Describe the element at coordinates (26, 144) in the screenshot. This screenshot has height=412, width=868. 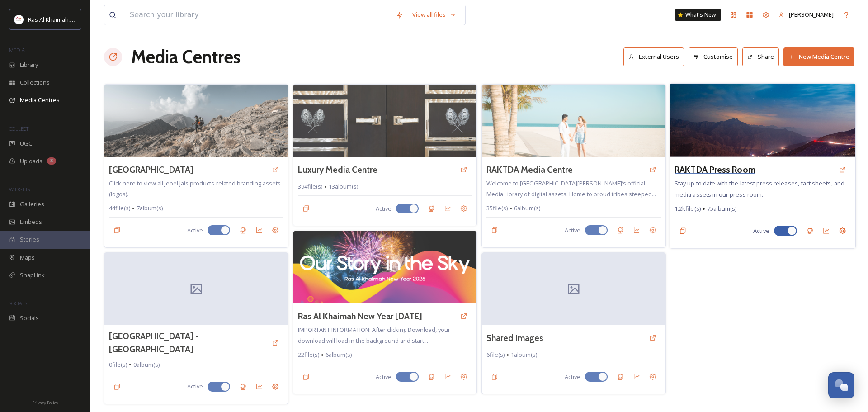
I see `span: UGC` at that location.